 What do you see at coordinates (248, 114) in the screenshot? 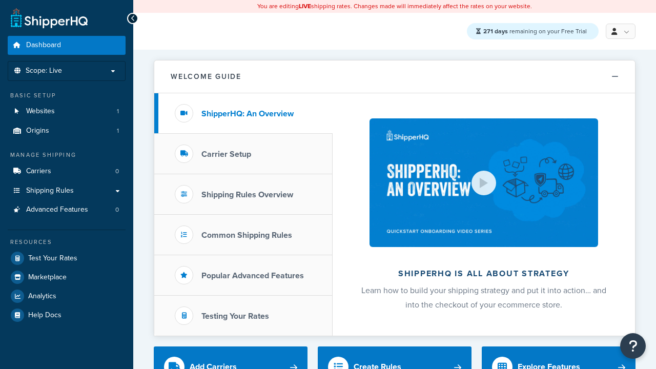
I see `h3: ShipperHQ: An Overview` at bounding box center [248, 114].